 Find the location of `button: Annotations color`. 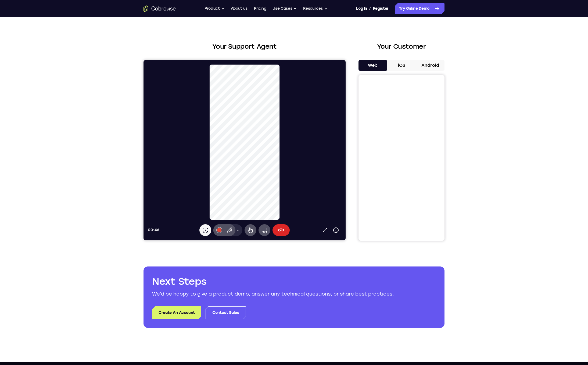

button: Annotations color is located at coordinates (76, 170).